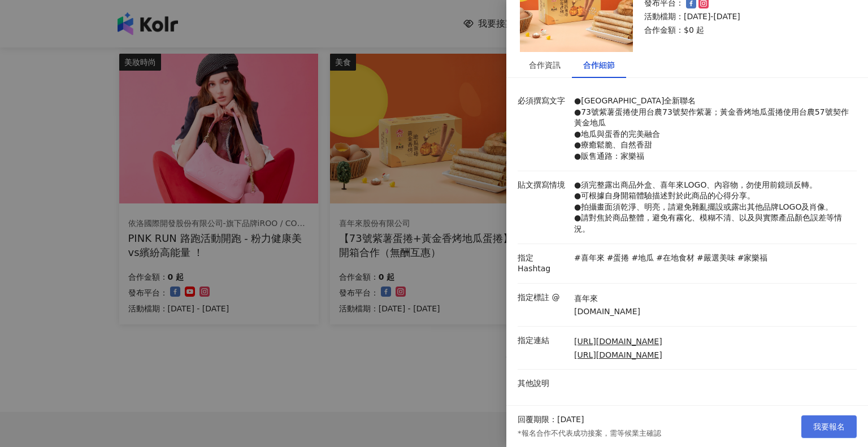 This screenshot has height=447, width=868. Describe the element at coordinates (643, 258) in the screenshot. I see `p: #地瓜` at that location.